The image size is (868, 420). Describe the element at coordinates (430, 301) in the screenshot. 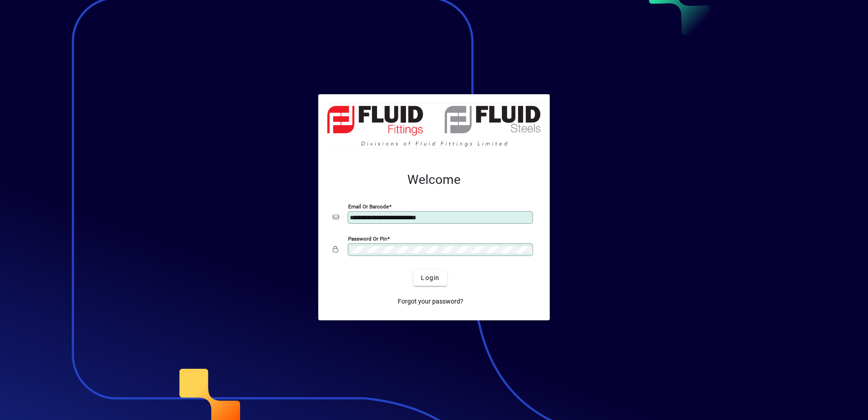

I see `a: Forgot your password?` at that location.